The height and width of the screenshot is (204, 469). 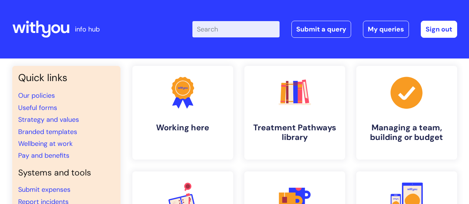 What do you see at coordinates (44, 156) in the screenshot?
I see `a: Pay and benefits` at bounding box center [44, 156].